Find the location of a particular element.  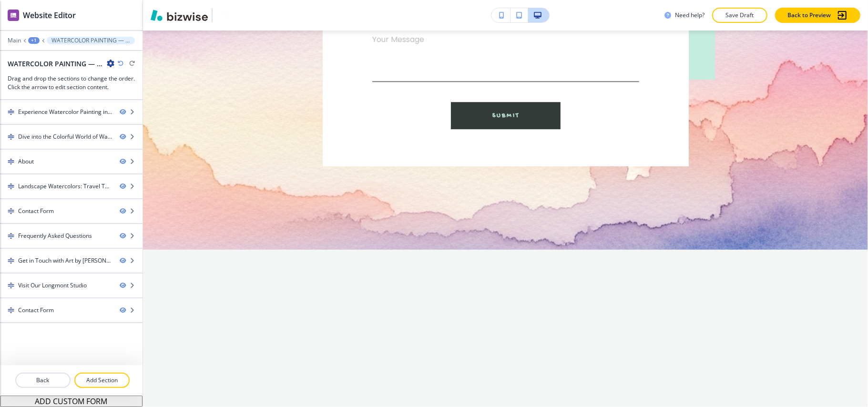

h2: Website Editor is located at coordinates (49, 15).